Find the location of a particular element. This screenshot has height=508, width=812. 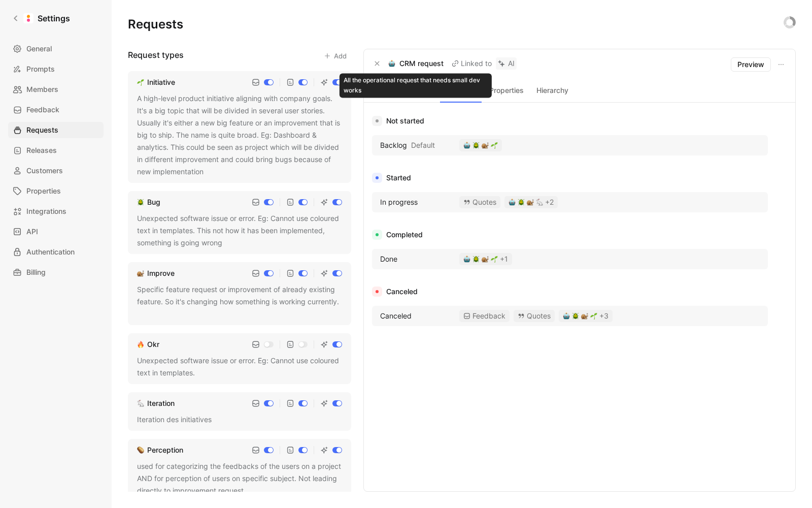

div: Unexpected software issue or error. Eg: Cannot use coloured text in templates. is located at coordinates (240, 367).